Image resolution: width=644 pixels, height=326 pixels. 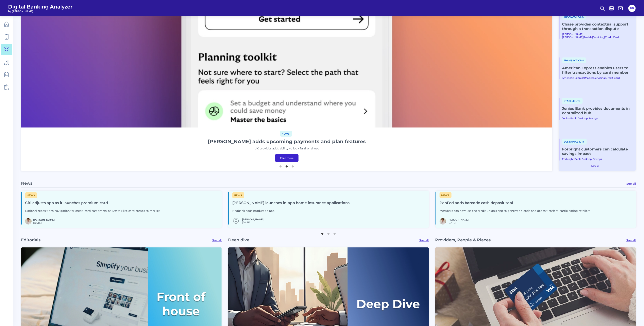 I want to click on h4: Citi adjusts app as it launches premium card, so click(x=92, y=203).